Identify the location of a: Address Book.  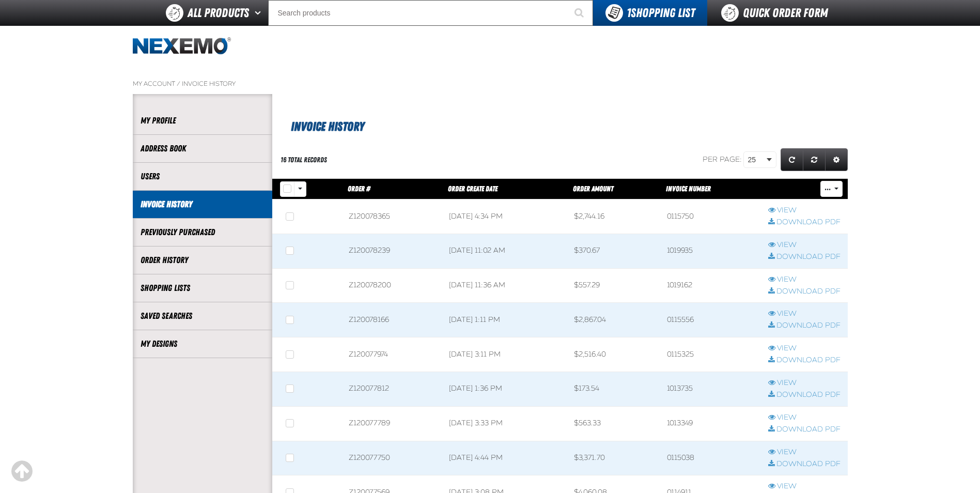
(203, 148).